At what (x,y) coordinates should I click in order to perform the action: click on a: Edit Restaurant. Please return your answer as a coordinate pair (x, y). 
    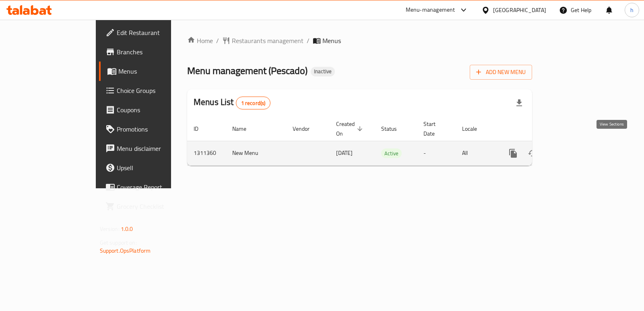
    Looking at the image, I should click on (151, 32).